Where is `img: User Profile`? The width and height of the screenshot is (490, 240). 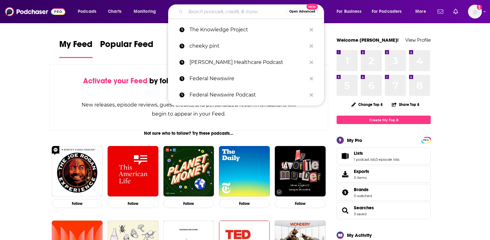 img: User Profile is located at coordinates (475, 12).